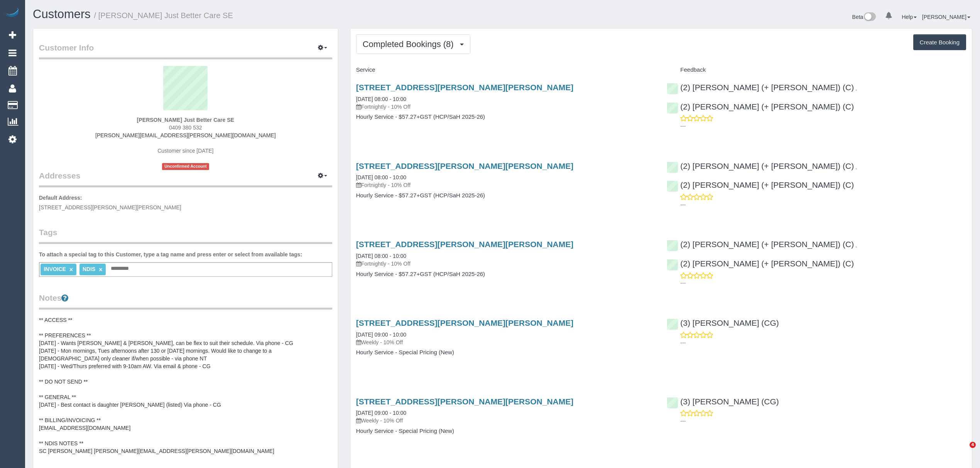 This screenshot has width=980, height=468. I want to click on legend: Tags, so click(186, 235).